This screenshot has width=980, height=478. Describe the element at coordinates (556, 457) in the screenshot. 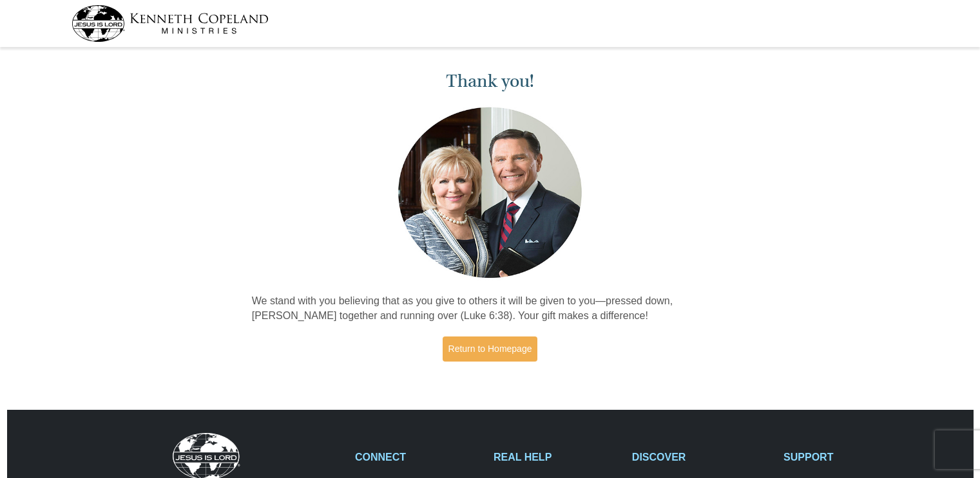

I see `h2: REAL HELP` at that location.